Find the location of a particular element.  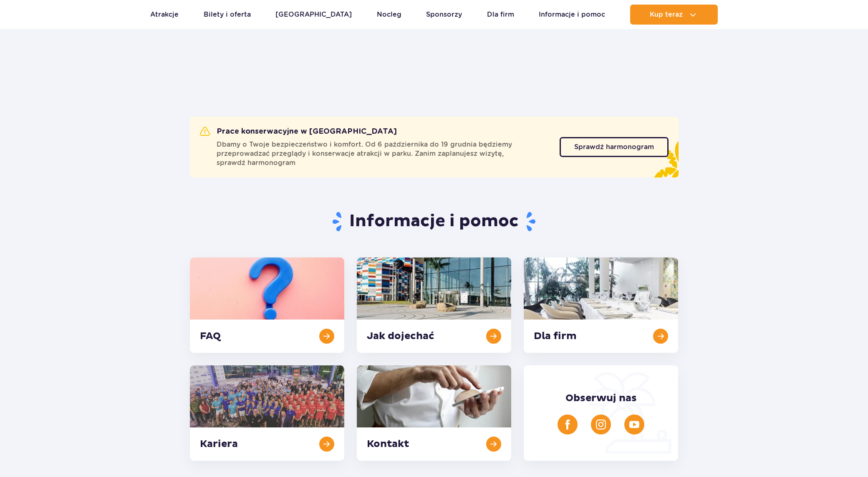

a: Dla firm is located at coordinates (500, 15).